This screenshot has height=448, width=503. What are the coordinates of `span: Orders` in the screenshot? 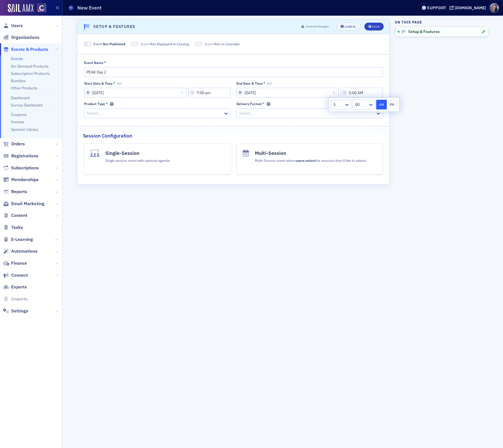 It's located at (18, 144).